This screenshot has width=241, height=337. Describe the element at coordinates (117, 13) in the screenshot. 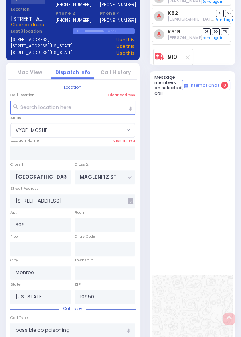

I see `span: Phone 4` at that location.